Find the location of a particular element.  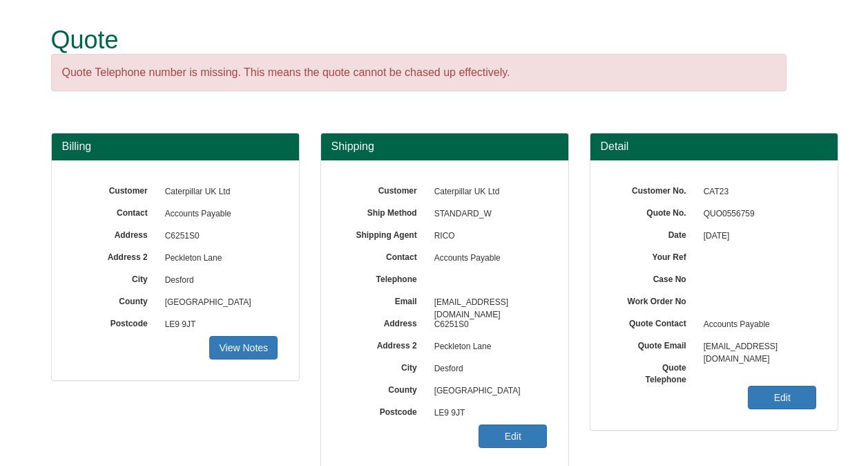

label: Your Ref is located at coordinates (654, 255).